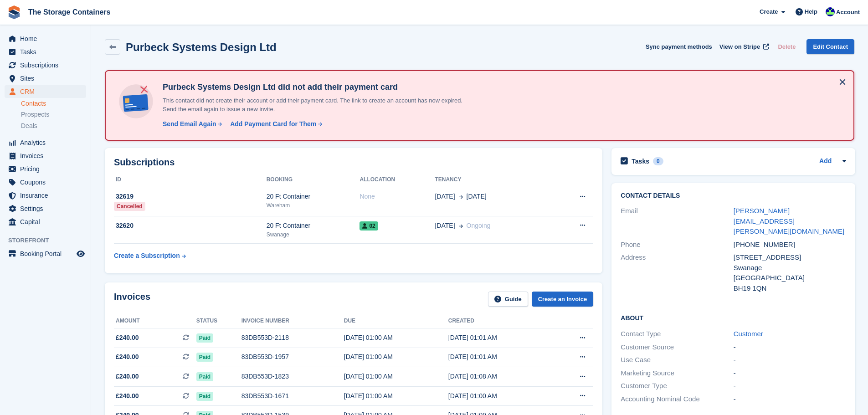 This screenshot has width=868, height=415. What do you see at coordinates (740, 47) in the screenshot?
I see `span: View on Stripe` at bounding box center [740, 47].